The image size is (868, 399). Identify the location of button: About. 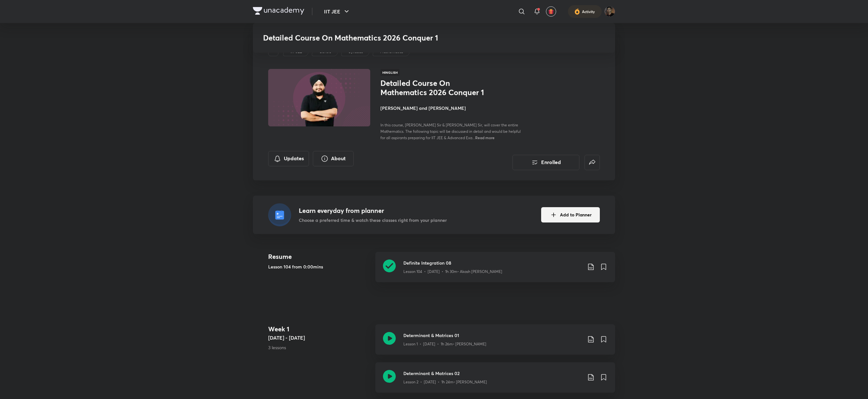
(333, 159).